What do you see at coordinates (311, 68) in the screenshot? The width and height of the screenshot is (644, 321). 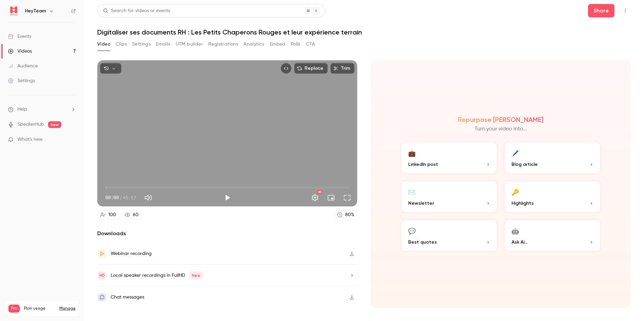 I see `button: Replace` at bounding box center [311, 68].